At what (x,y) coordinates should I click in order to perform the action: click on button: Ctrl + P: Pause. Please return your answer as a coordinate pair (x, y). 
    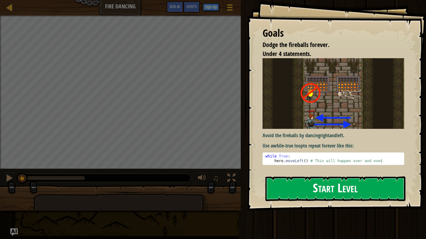
    Looking at the image, I should click on (9, 179).